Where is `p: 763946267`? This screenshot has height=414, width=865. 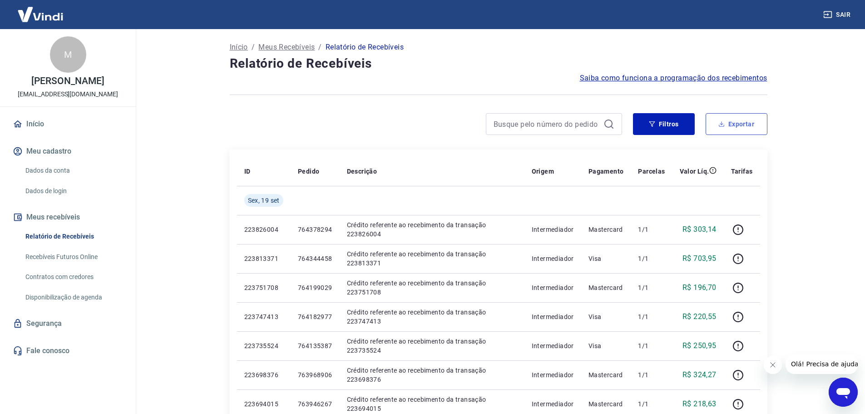 p: 763946267 is located at coordinates (315, 404).